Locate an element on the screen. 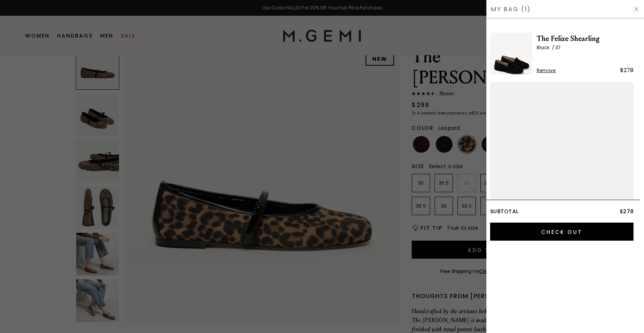 This screenshot has height=333, width=644. img: Hide Drawer is located at coordinates (636, 9).